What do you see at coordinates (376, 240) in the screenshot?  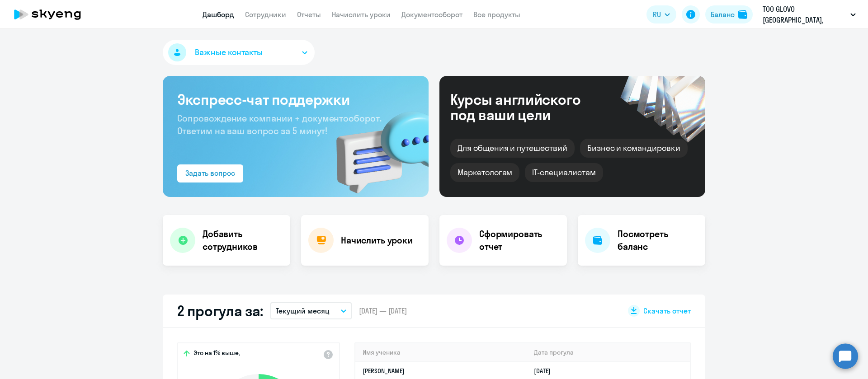 I see `h4: Начислить уроки` at bounding box center [376, 240].